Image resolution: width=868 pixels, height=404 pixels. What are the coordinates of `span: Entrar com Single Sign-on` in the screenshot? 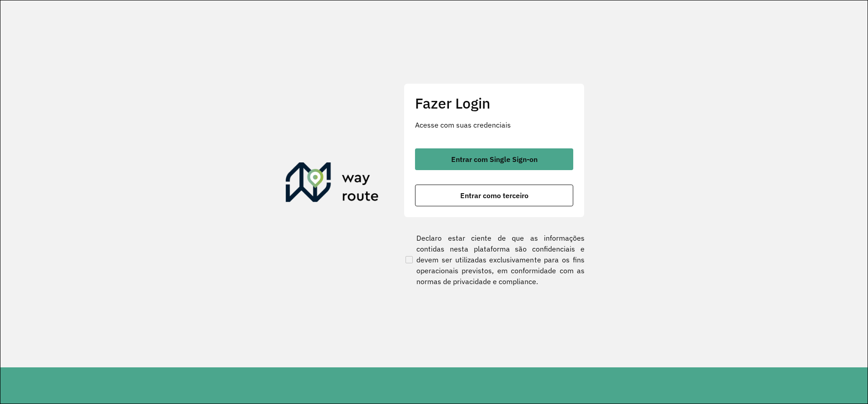 It's located at (494, 159).